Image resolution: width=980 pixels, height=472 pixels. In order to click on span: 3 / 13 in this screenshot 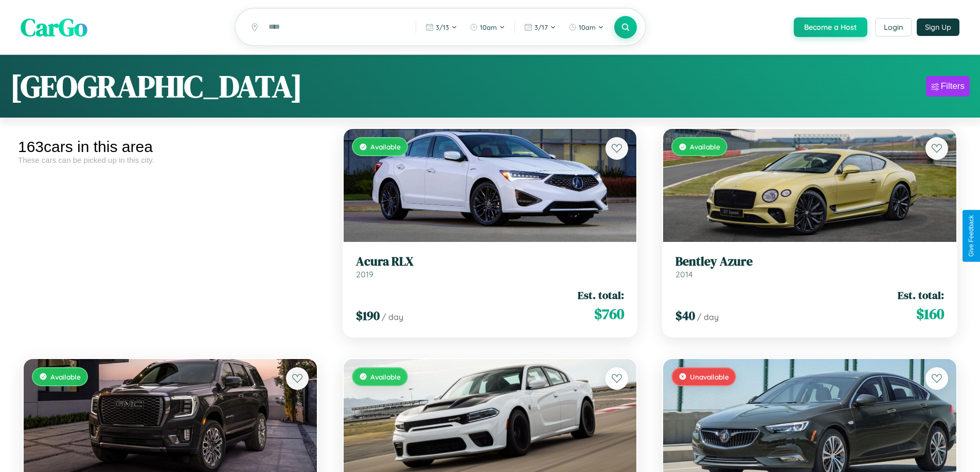, I will do `click(442, 27)`.